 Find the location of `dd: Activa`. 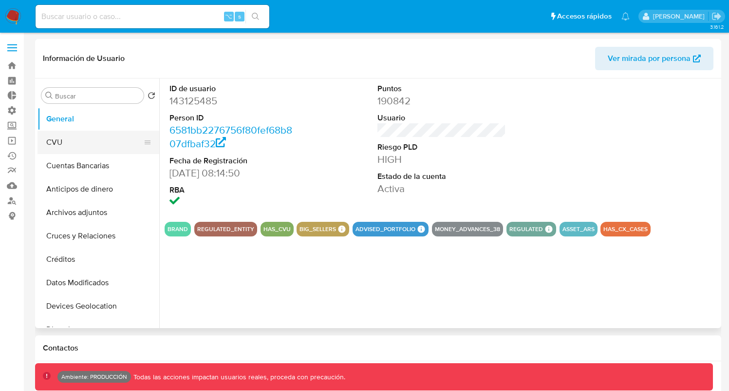

dd: Activa is located at coordinates (442, 188).